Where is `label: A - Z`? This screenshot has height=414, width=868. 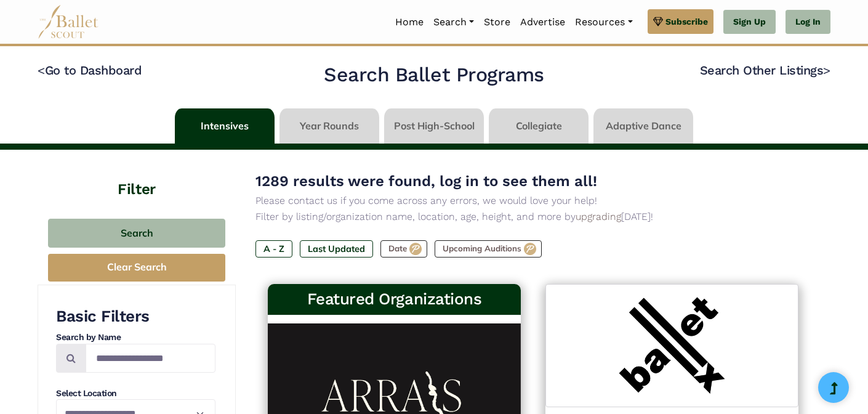 label: A - Z is located at coordinates (274, 249).